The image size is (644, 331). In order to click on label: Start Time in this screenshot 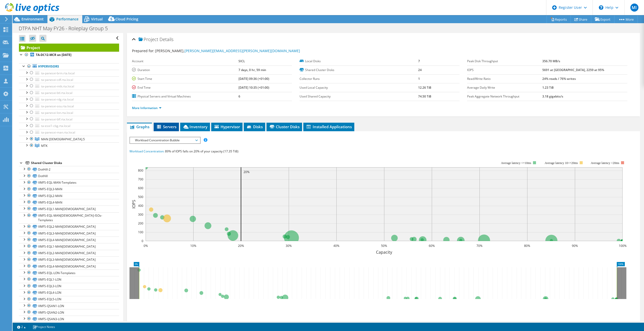, I will do `click(185, 79)`.